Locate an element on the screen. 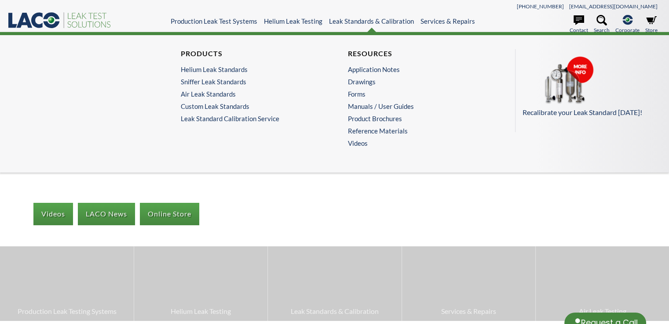 This screenshot has height=324, width=669. a: Production Leak Test Systems is located at coordinates (214, 21).